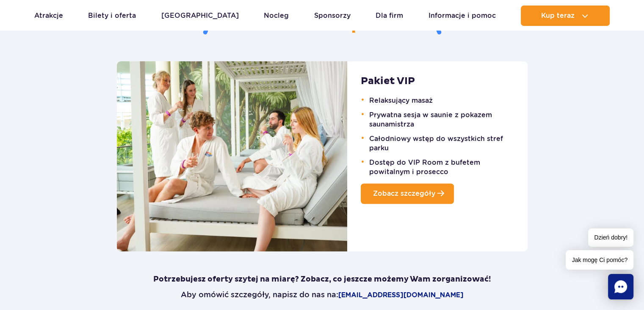 This screenshot has height=310, width=644. I want to click on span: Dzień dobry!, so click(611, 237).